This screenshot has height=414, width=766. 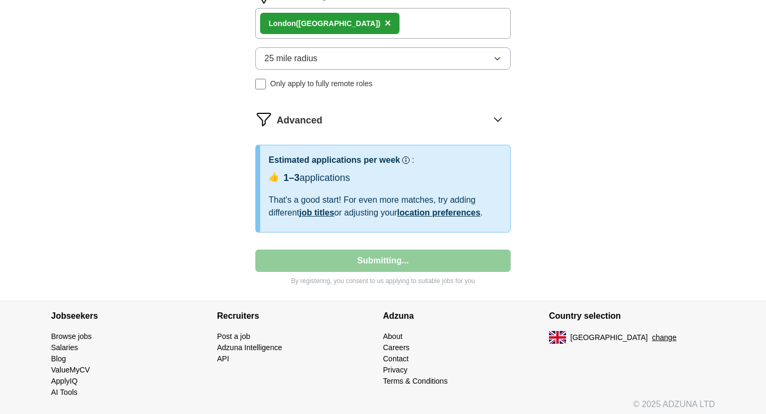 What do you see at coordinates (557, 337) in the screenshot?
I see `img: UK flag` at bounding box center [557, 337].